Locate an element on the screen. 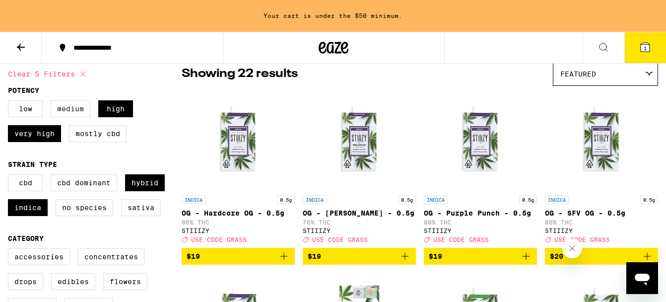 This screenshot has width=666, height=302. label: Hybrid is located at coordinates (145, 183).